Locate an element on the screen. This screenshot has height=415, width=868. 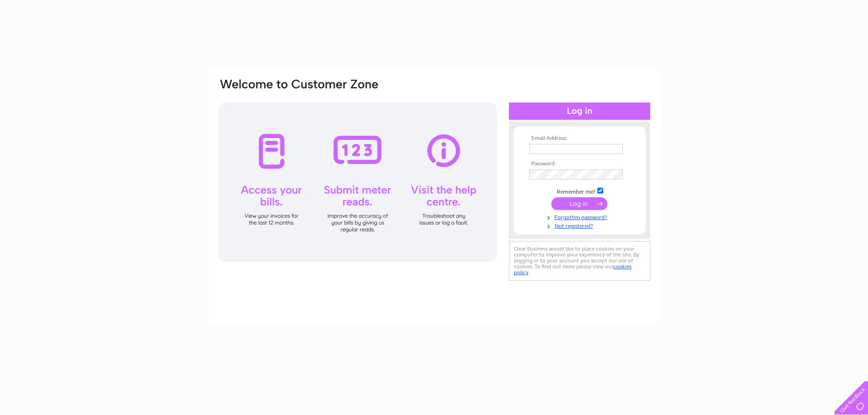
th: Password: is located at coordinates (580, 164).